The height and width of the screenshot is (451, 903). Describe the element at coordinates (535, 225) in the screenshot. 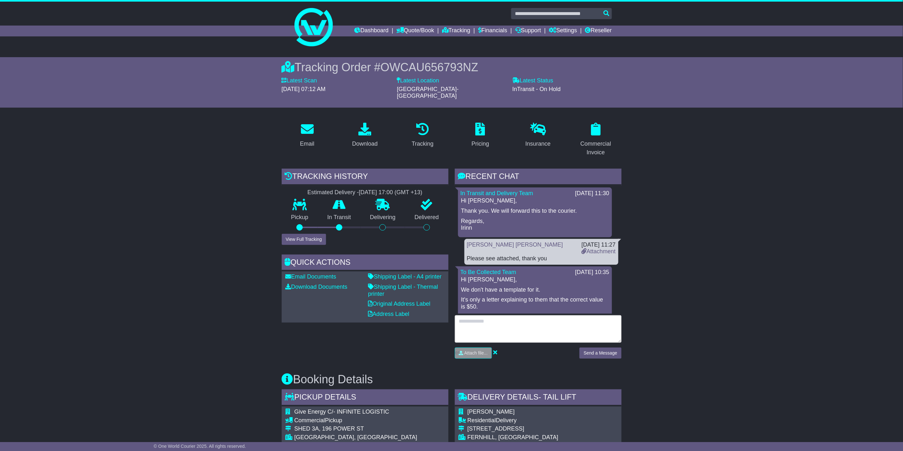

I see `p: Regards, Irinn` at that location.